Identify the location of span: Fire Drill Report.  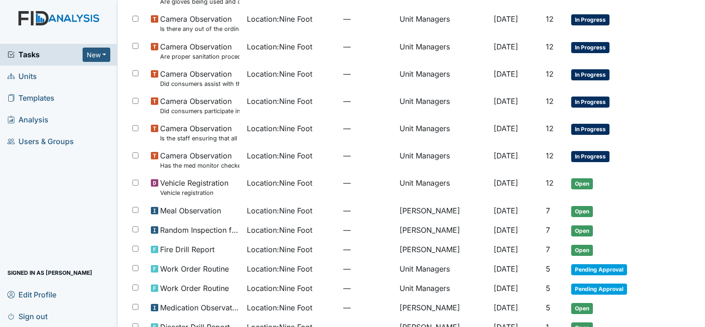
(187, 249).